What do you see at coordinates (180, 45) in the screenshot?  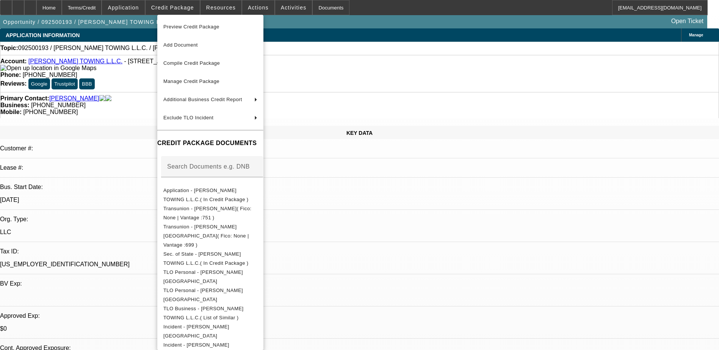 I see `span: Add Document` at bounding box center [180, 45].